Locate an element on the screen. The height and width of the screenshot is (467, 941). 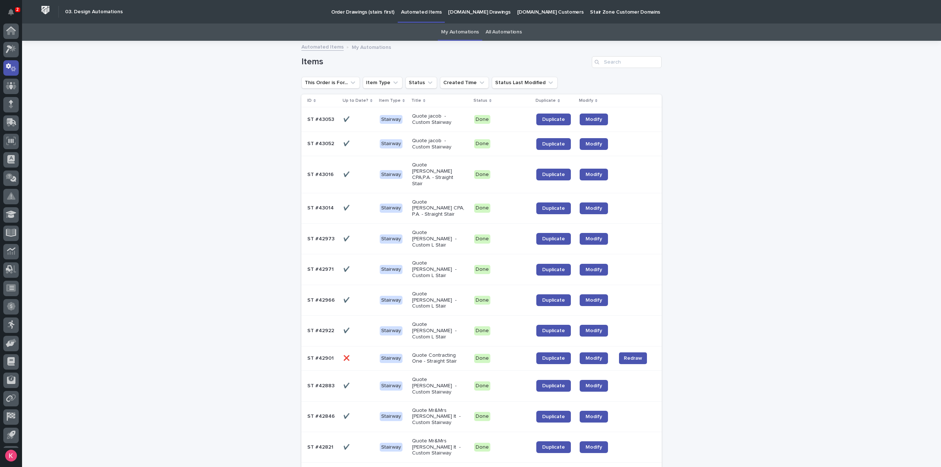
p: ST #42883 is located at coordinates (322, 385).